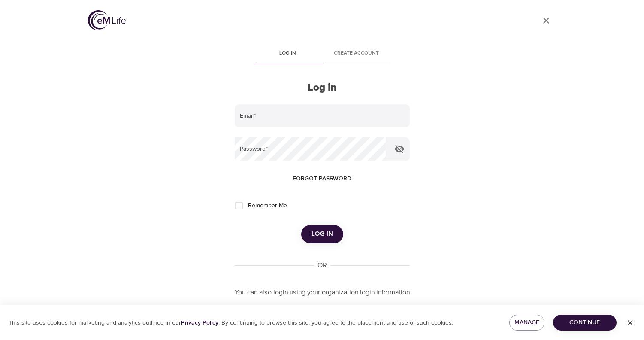 Image resolution: width=644 pixels, height=340 pixels. What do you see at coordinates (357, 53) in the screenshot?
I see `span: Create account` at bounding box center [357, 53].